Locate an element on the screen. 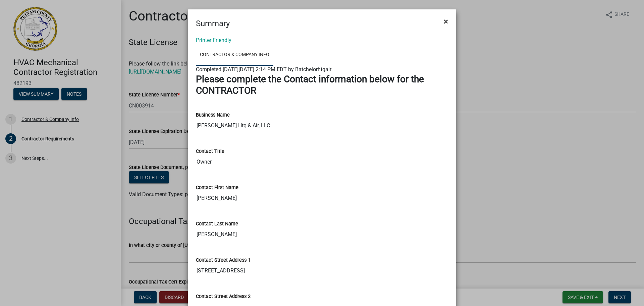 This screenshot has height=306, width=644. h4: Summary is located at coordinates (213, 24).